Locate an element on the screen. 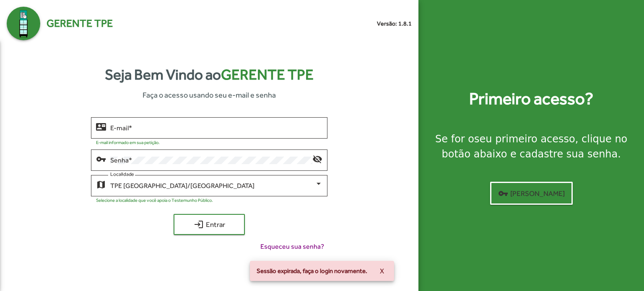  mat-hint: Selecione a localidade que você apoia o Testemunho Público. is located at coordinates (154, 200).